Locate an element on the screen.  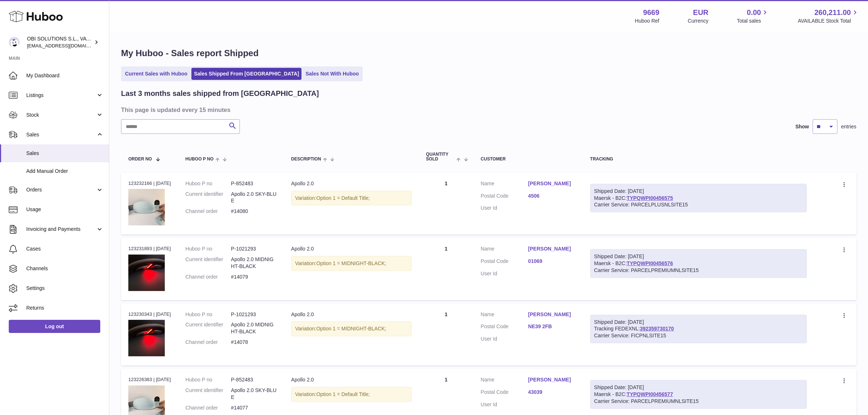
dd: #14078 is located at coordinates (254, 342).